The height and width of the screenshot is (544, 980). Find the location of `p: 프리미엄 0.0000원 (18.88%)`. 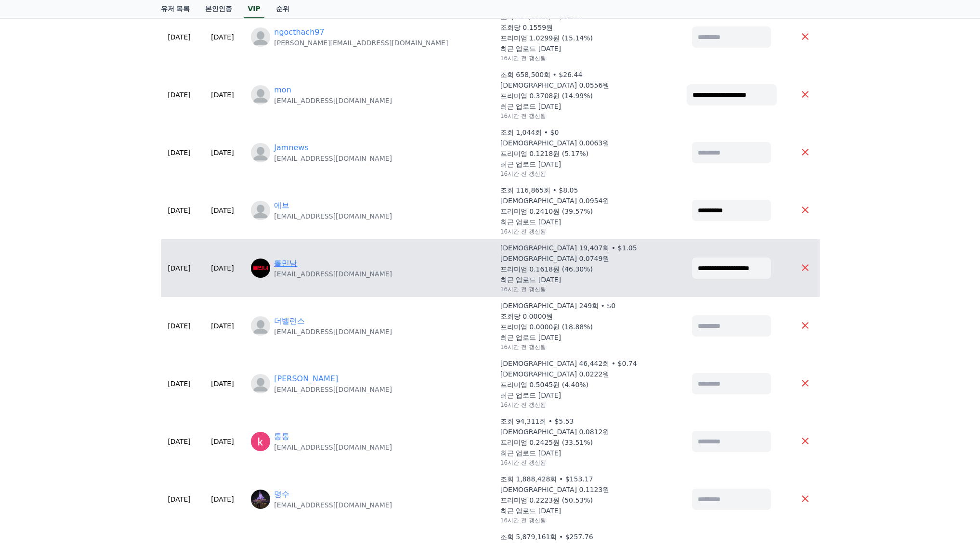

p: 프리미엄 0.0000원 (18.88%) is located at coordinates (547, 327).